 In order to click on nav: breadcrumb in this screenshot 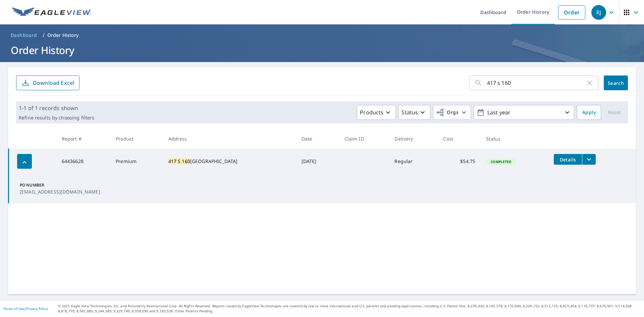, I will do `click(322, 35)`.